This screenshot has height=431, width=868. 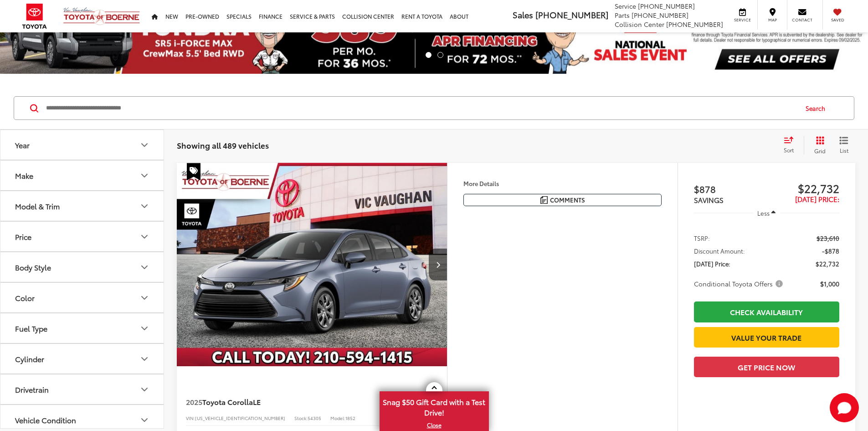 I want to click on h4: More Details, so click(x=562, y=183).